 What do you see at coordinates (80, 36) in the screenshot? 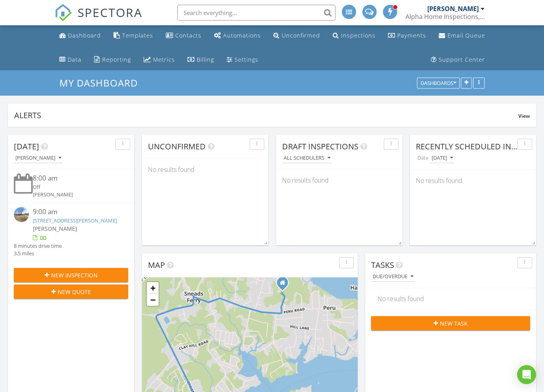
I see `a: Dashboard` at bounding box center [80, 36].